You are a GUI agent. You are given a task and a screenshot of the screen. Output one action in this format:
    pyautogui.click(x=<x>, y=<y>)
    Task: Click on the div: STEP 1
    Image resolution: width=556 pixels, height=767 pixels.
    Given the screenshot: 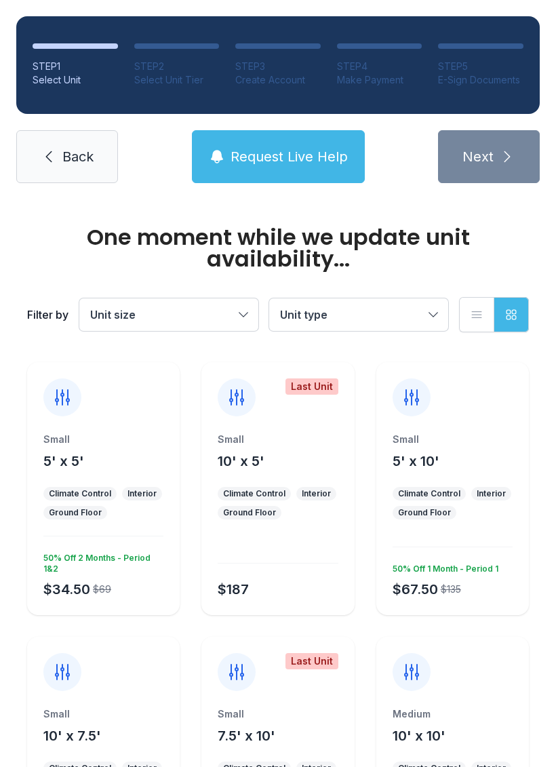 What is the action you would take?
    pyautogui.click(x=75, y=66)
    